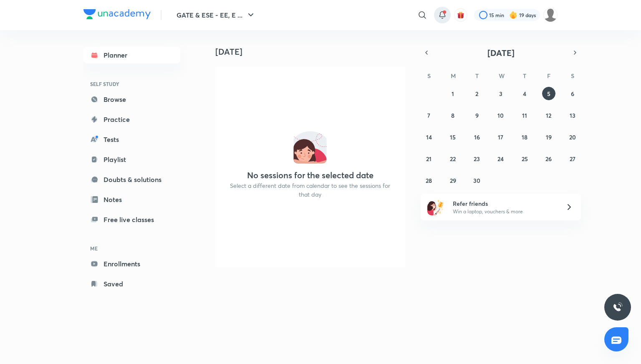 The width and height of the screenshot is (641, 364). What do you see at coordinates (460, 15) in the screenshot?
I see `img: avatar` at bounding box center [460, 15].